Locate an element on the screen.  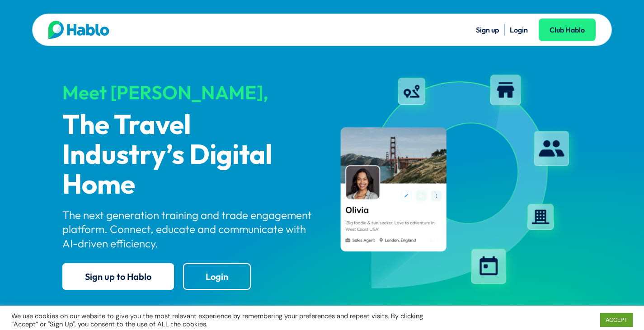
a: Club Hablo is located at coordinates (567, 30).